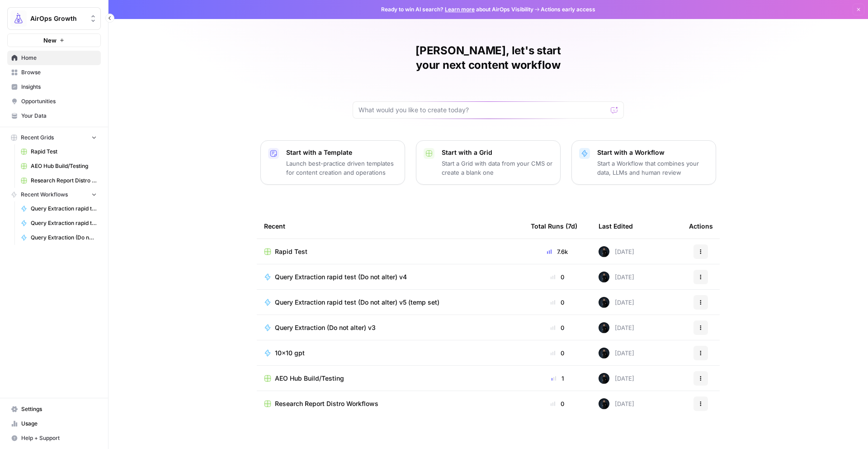  I want to click on a: Learn more, so click(460, 9).